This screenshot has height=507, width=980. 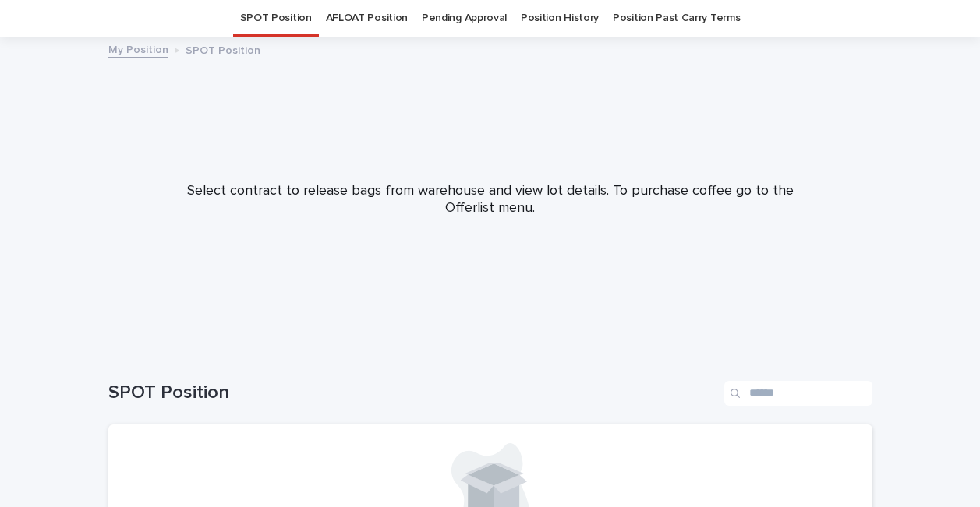 I want to click on input: Search, so click(x=798, y=393).